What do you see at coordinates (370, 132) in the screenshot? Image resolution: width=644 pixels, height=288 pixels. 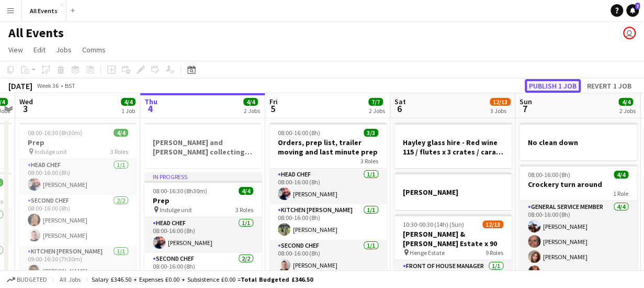 I see `span: 3/3` at bounding box center [370, 132].